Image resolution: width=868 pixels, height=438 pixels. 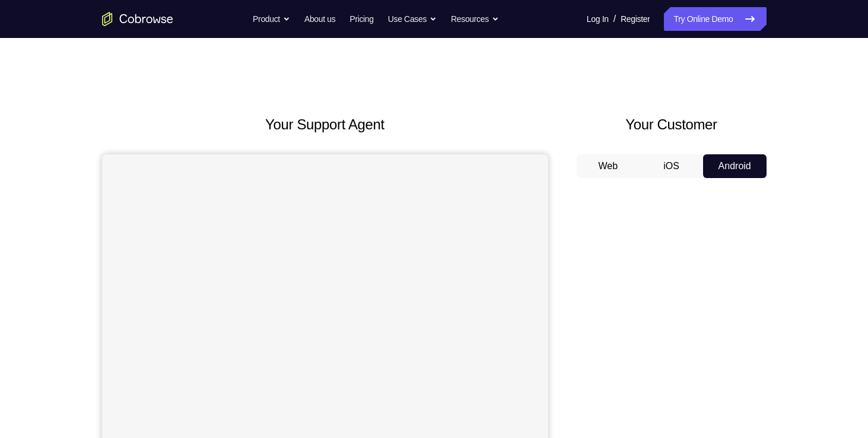 I want to click on a: Pricing, so click(x=362, y=19).